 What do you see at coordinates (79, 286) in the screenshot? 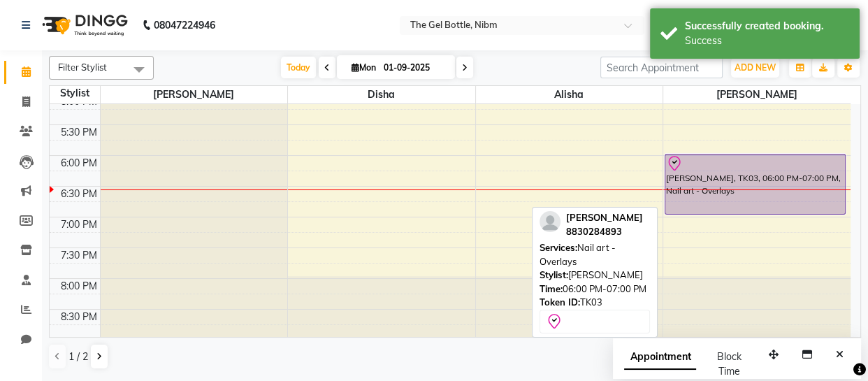
I see `div: 8:00 PM` at bounding box center [79, 286].